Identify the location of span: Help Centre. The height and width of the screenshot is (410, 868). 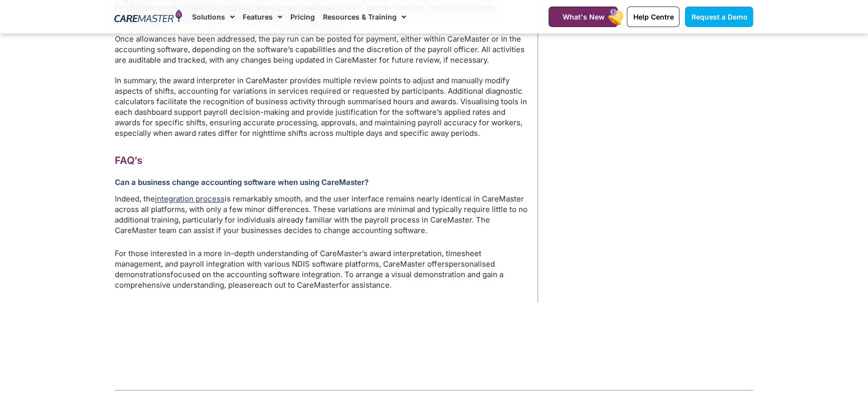
(653, 16).